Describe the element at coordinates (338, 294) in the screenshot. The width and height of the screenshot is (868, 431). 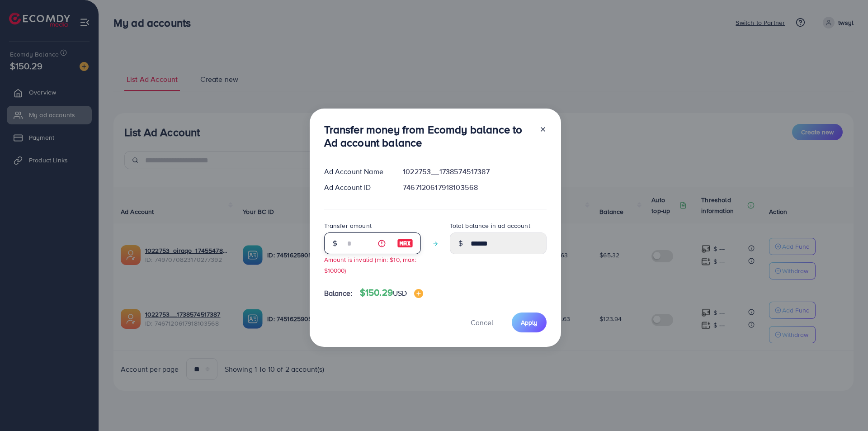
I see `span: Balance:` at that location.